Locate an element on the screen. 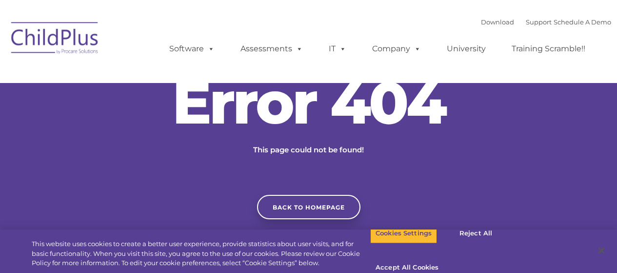 Image resolution: width=617 pixels, height=273 pixels. a: IT is located at coordinates (338, 49).